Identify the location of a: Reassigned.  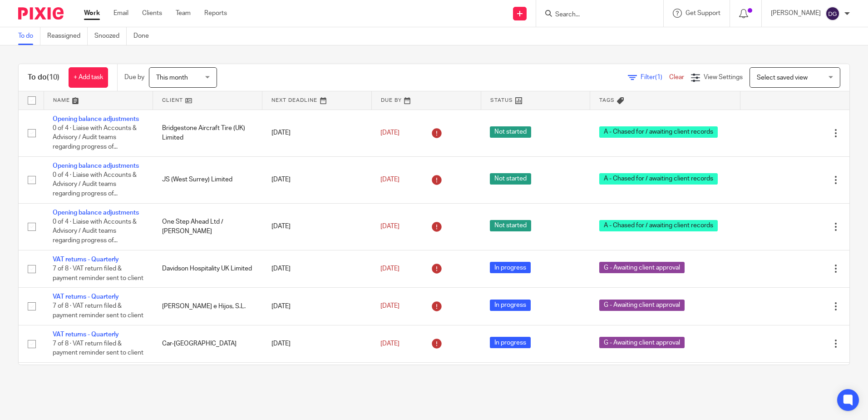
(67, 36).